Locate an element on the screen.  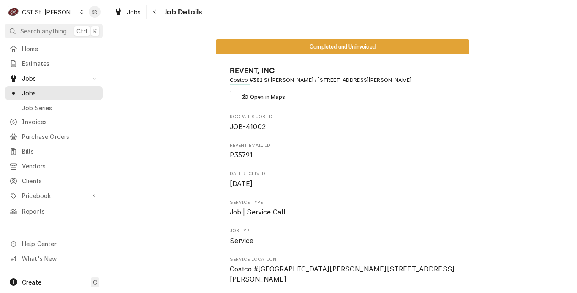
a: Invoices is located at coordinates (54, 122).